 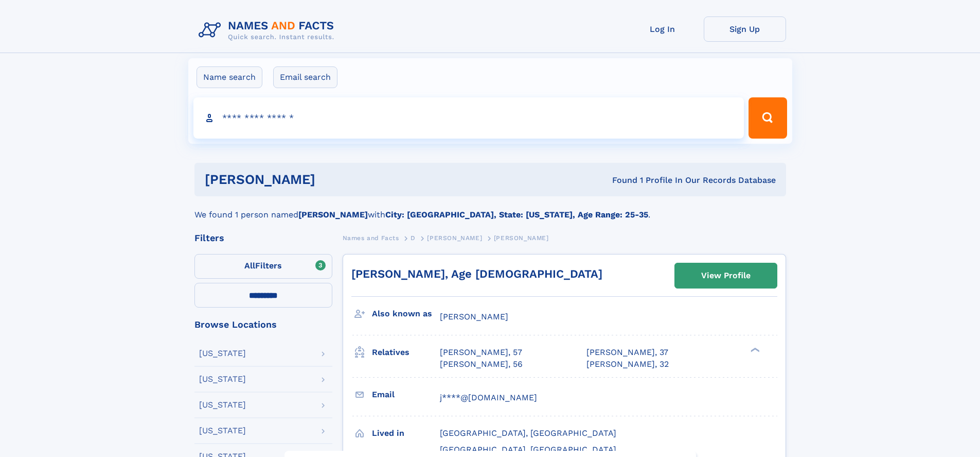 I want to click on div: We found 1 person named with ., so click(x=490, y=209).